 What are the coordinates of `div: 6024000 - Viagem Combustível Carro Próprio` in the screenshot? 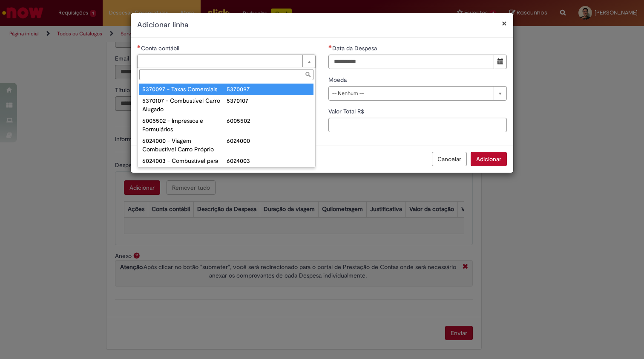 It's located at (184, 145).